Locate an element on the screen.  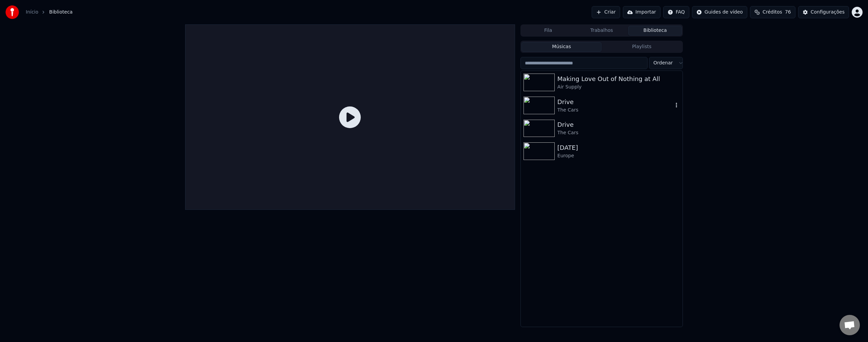
div: Making Love Out of Nothing at All is located at coordinates (618, 79).